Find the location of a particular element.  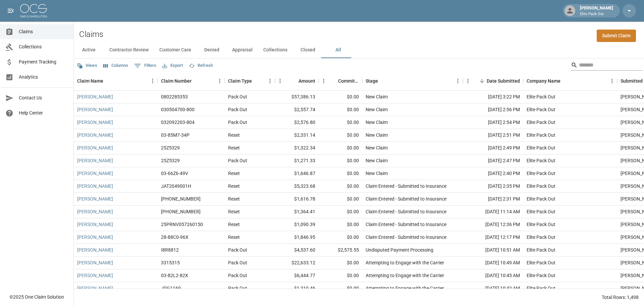

div: $57,386.13 is located at coordinates (297, 97).